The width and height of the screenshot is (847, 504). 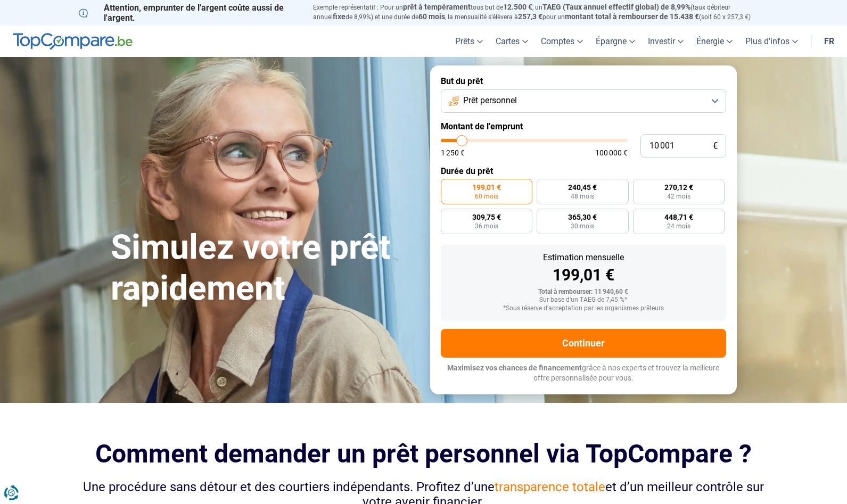 I want to click on a: Épargne, so click(x=615, y=41).